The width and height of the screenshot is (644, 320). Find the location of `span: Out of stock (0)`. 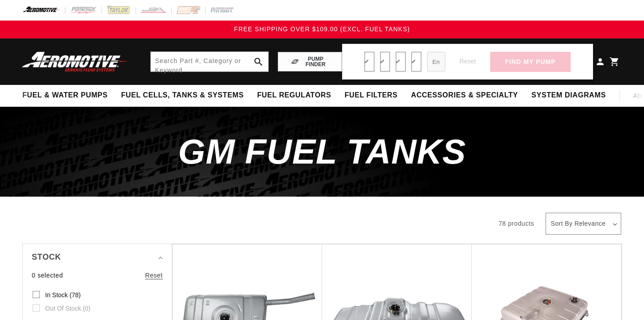

span: Out of stock (0) is located at coordinates (68, 308).